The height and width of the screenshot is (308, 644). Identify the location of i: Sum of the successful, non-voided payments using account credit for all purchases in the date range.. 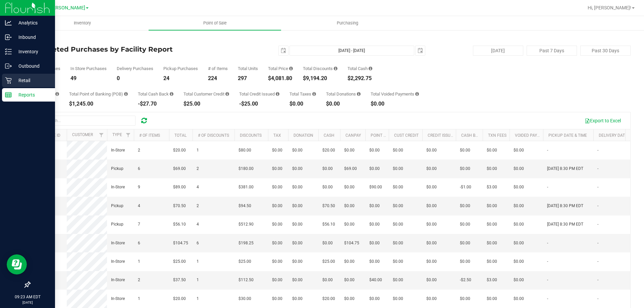
(227, 94).